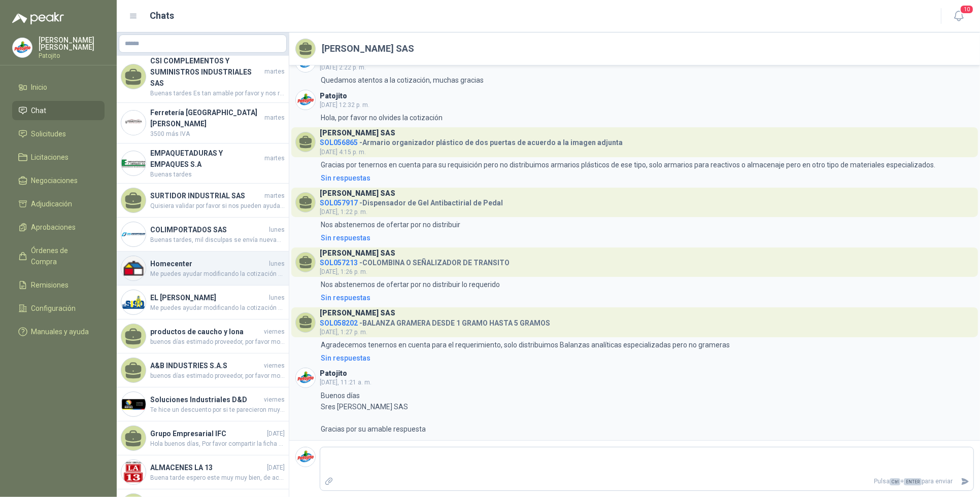  What do you see at coordinates (965, 481) in the screenshot?
I see `button: Enviar` at bounding box center [965, 481].